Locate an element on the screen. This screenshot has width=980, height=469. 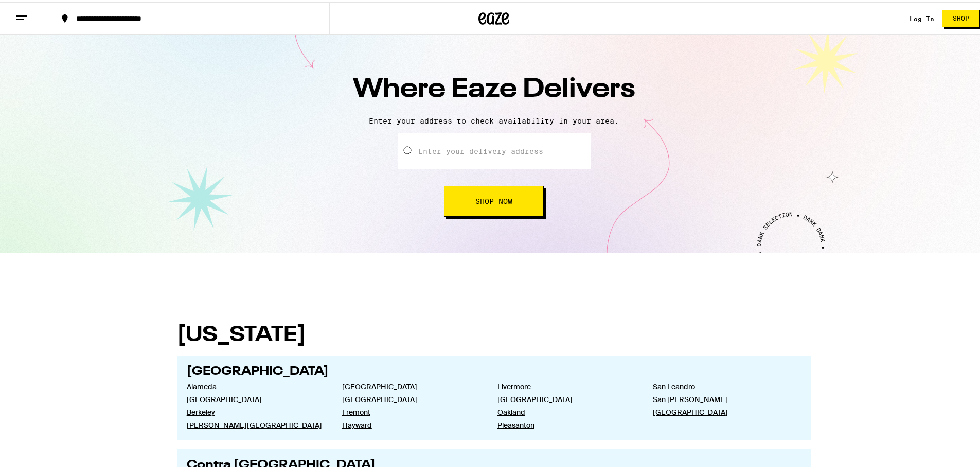
span: Hi. Need any help? is located at coordinates (40, 11).